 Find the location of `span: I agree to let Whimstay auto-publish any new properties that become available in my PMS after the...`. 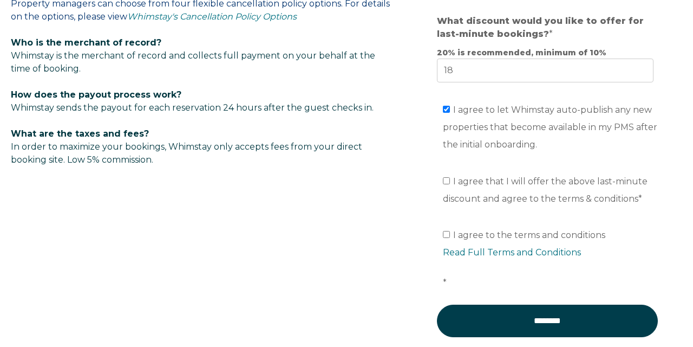

span: I agree to let Whimstay auto-publish any new properties that become available in my PMS after the... is located at coordinates (550, 127).